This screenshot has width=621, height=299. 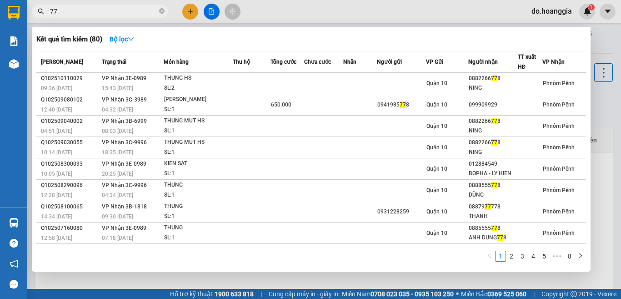 I want to click on span: Tổng cước, so click(x=283, y=62).